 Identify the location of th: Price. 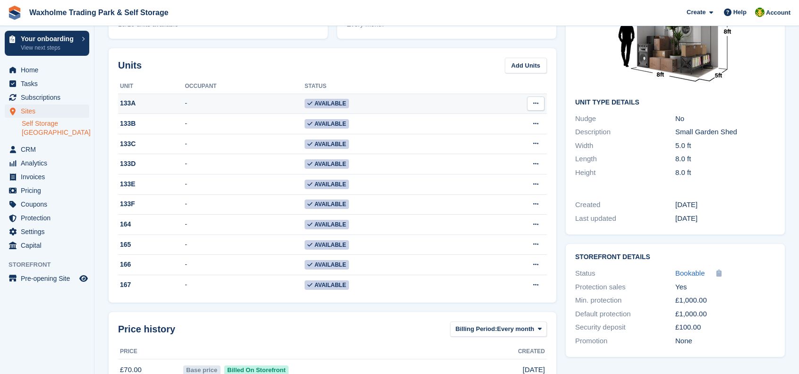
(150, 351).